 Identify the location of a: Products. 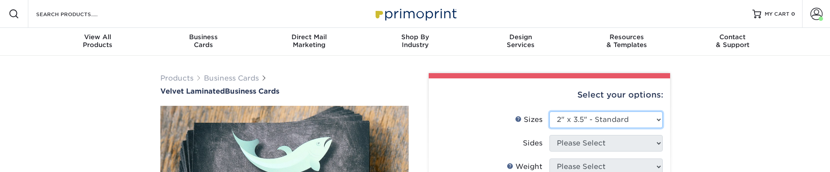
(177, 78).